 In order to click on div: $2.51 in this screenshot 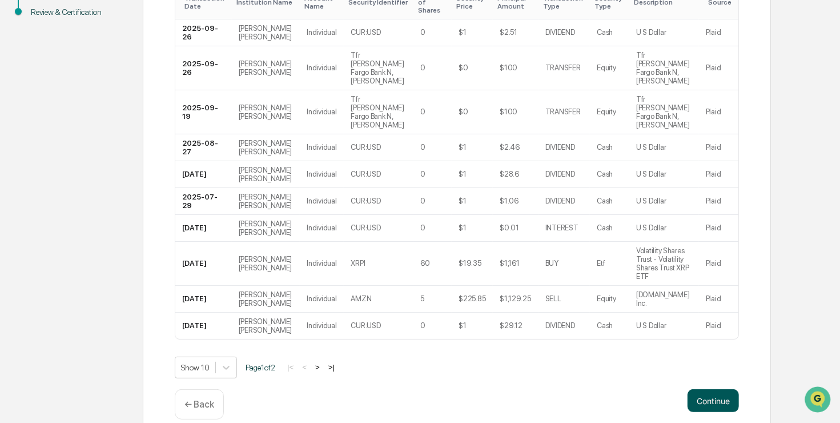, I will do `click(508, 32)`.